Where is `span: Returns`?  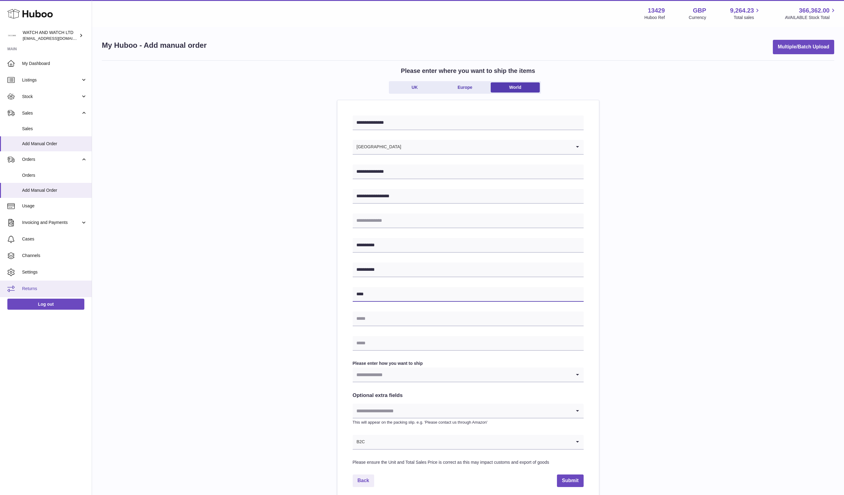 span: Returns is located at coordinates (55, 289).